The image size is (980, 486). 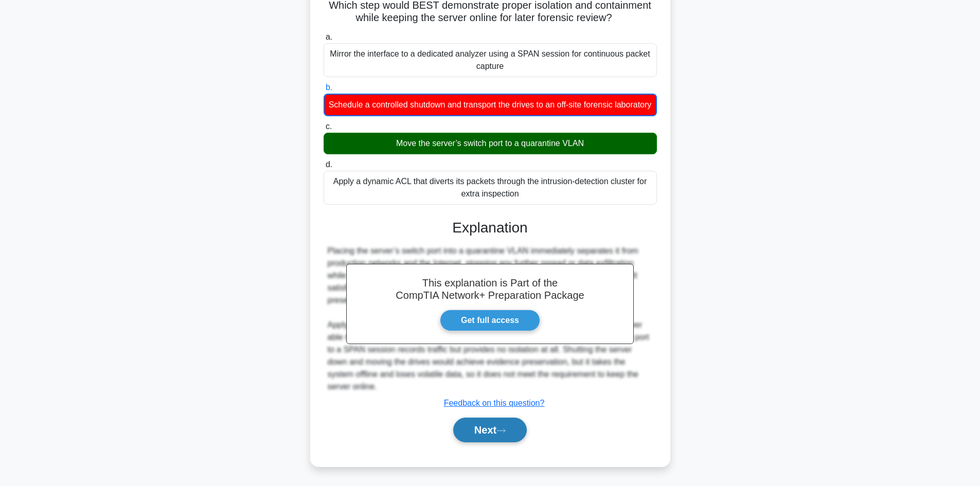 What do you see at coordinates (490, 105) in the screenshot?
I see `div: Schedule a controlled shutdown and transport the drives to an off-site forensic laboratory` at bounding box center [490, 105].